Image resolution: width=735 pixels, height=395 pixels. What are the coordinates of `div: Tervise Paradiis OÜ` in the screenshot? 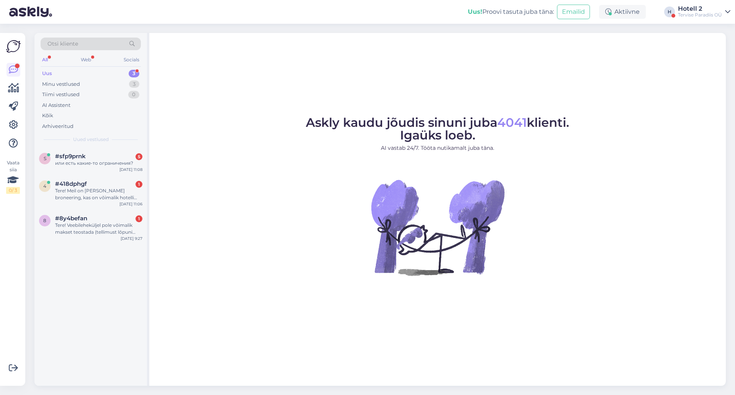 It's located at (700, 15).